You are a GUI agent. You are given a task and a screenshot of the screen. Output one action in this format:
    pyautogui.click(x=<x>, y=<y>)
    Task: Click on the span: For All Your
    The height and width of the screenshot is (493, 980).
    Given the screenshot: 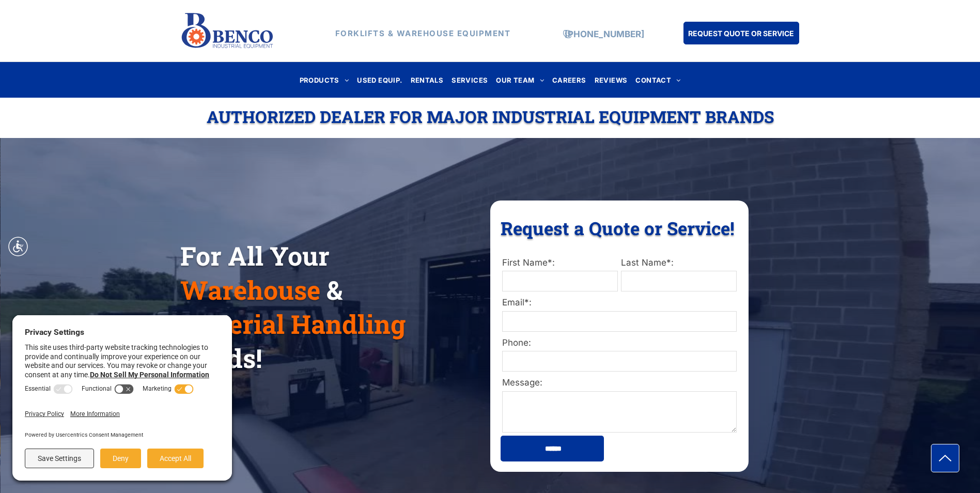 What is the action you would take?
    pyautogui.click(x=255, y=256)
    